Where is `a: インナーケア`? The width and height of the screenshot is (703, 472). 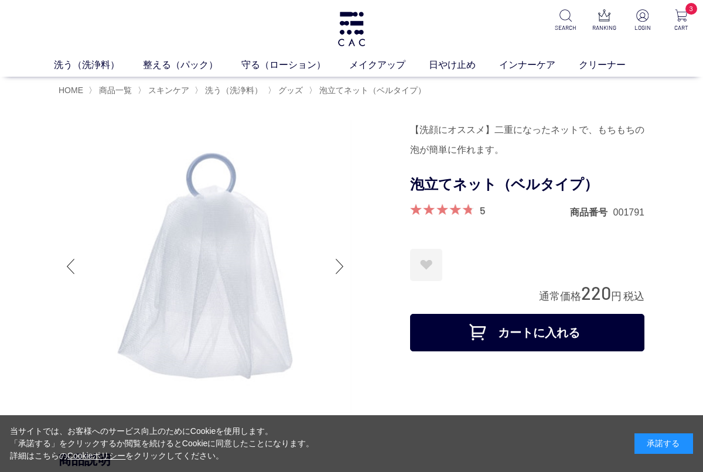 a: インナーケア is located at coordinates (539, 65).